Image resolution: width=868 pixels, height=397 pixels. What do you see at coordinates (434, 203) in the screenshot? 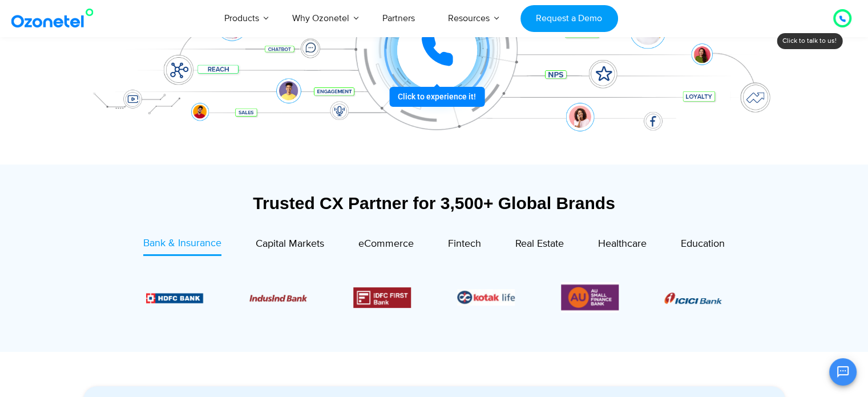
I see `div: Trusted CX Partner for 3,500+ Global Brands` at bounding box center [434, 203].